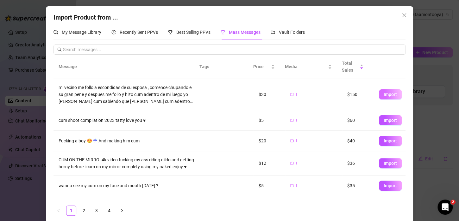  I want to click on td: $33, so click(358, 207).